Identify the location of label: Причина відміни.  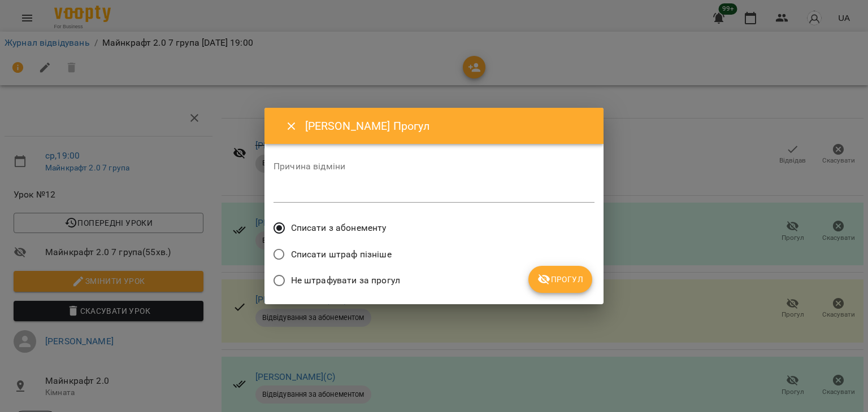
(434, 166).